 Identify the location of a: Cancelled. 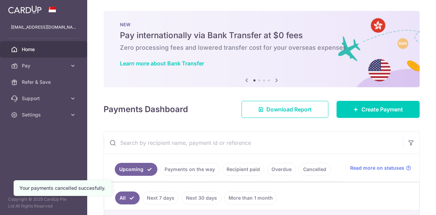
(314, 169).